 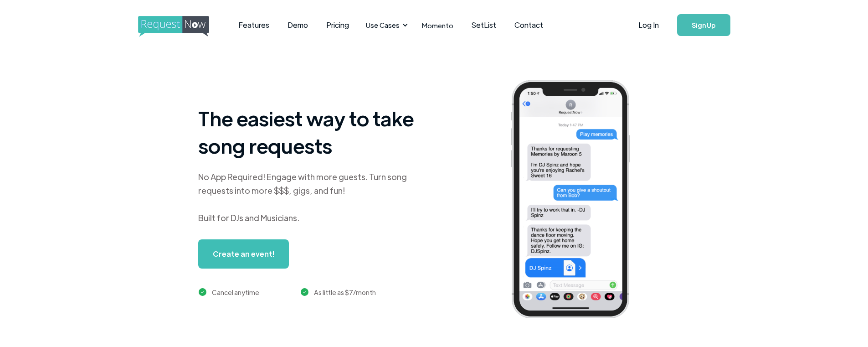 What do you see at coordinates (577, 201) in the screenshot?
I see `img: iphone screenshot` at bounding box center [577, 201].